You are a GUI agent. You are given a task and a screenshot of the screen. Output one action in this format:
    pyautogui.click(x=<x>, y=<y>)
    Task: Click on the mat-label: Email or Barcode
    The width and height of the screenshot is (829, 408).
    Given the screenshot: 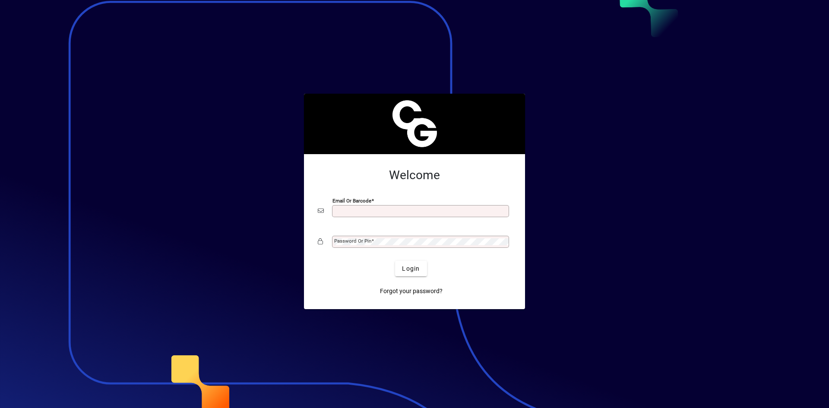 What is the action you would take?
    pyautogui.click(x=352, y=201)
    